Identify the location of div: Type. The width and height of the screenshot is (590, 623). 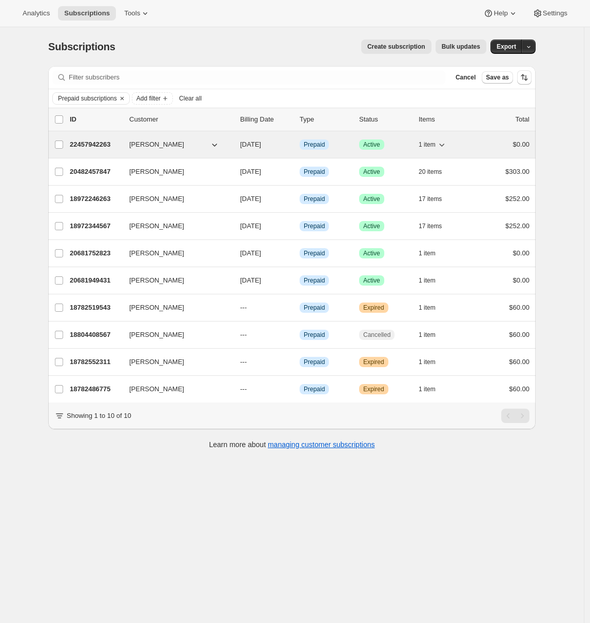
(325, 119).